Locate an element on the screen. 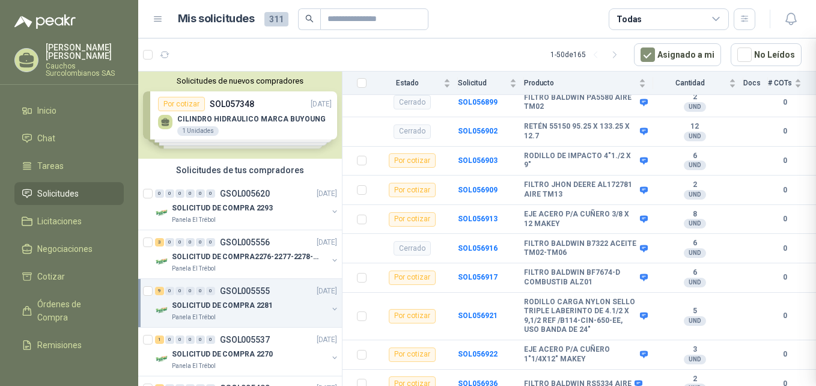  span: 311 is located at coordinates (277, 19).